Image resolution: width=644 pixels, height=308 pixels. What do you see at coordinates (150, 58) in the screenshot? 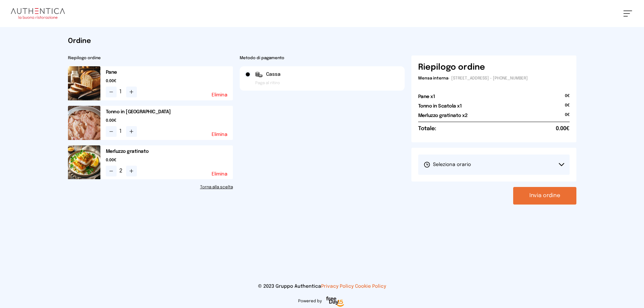
I see `h2: Riepilogo ordine` at bounding box center [150, 58].